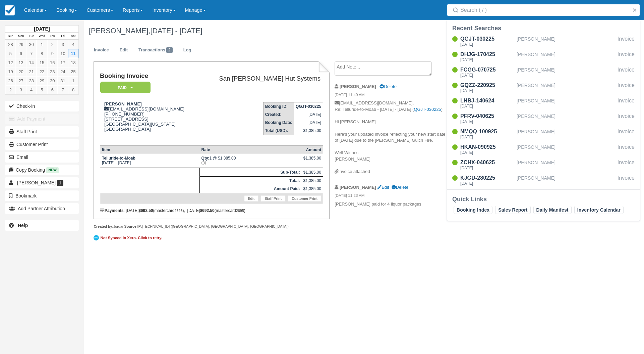 The height and width of the screenshot is (354, 644). I want to click on div: PFRV-040625, so click(487, 116).